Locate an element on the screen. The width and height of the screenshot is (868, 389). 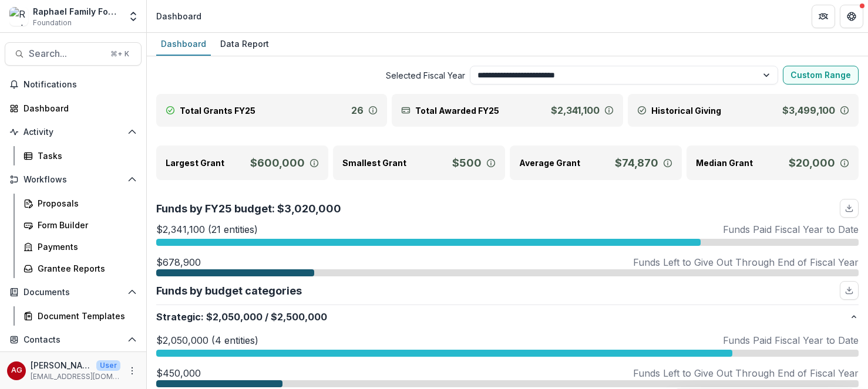
p: User is located at coordinates (108, 366).